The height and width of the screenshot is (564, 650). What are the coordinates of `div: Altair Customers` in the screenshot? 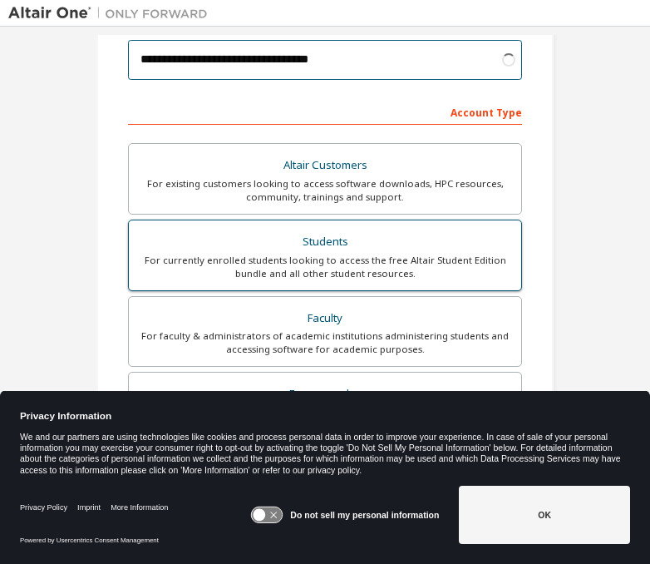 It's located at (325, 166).